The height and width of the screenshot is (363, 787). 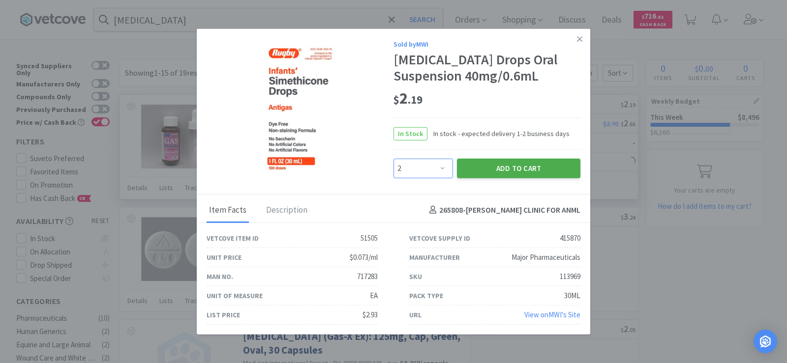 What do you see at coordinates (552, 315) in the screenshot?
I see `a: View onMWI's Site` at bounding box center [552, 315].